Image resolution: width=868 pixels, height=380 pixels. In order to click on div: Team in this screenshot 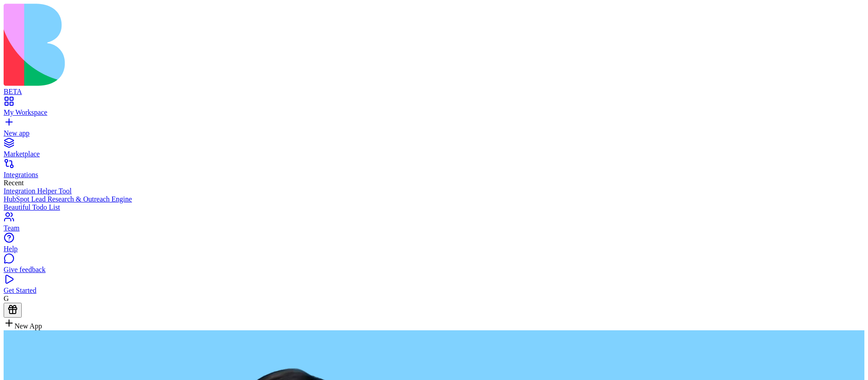, I will do `click(434, 228)`.